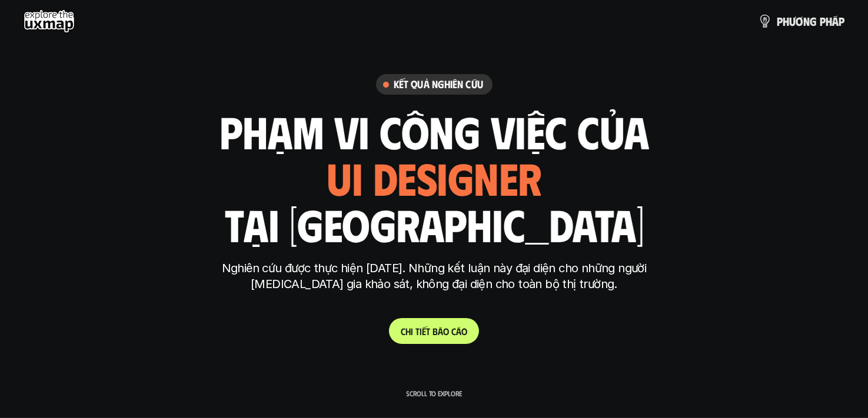 The width and height of the screenshot is (868, 418). What do you see at coordinates (403, 331) in the screenshot?
I see `span: C` at bounding box center [403, 331].